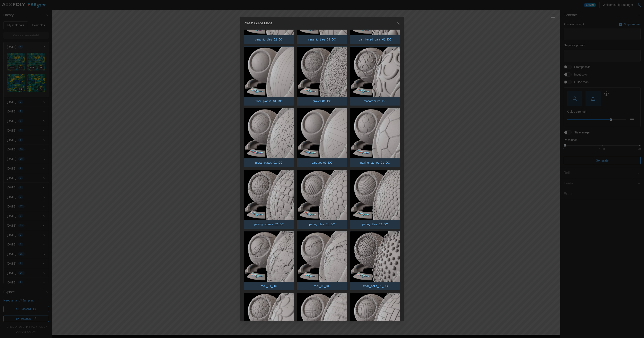 The width and height of the screenshot is (644, 338). What do you see at coordinates (322, 39) in the screenshot?
I see `p: ceramic_tiles_03_DC` at bounding box center [322, 39].